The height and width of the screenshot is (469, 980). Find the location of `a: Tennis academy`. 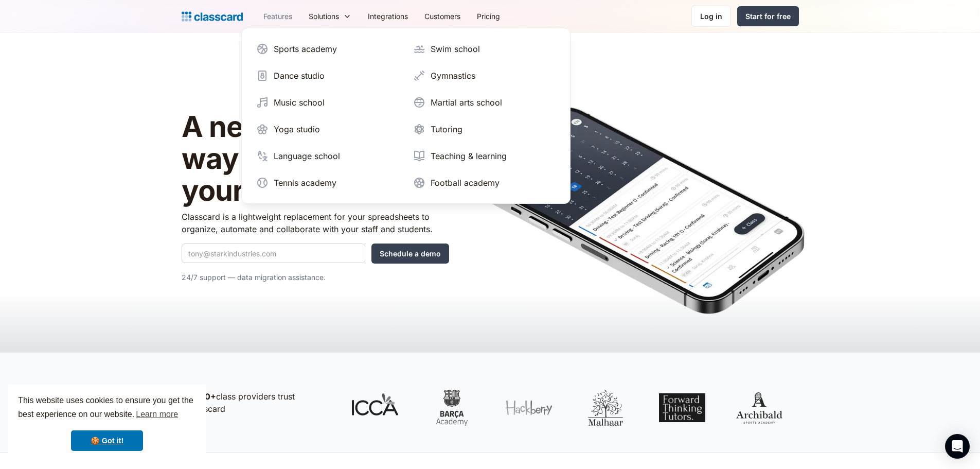

a: Tennis academy is located at coordinates (327, 183).